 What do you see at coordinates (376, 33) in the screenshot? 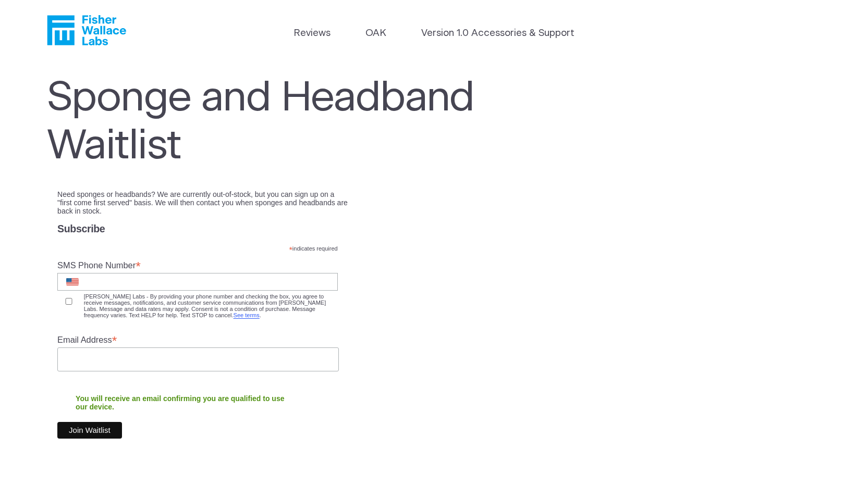
I see `a: OAK` at bounding box center [376, 33].